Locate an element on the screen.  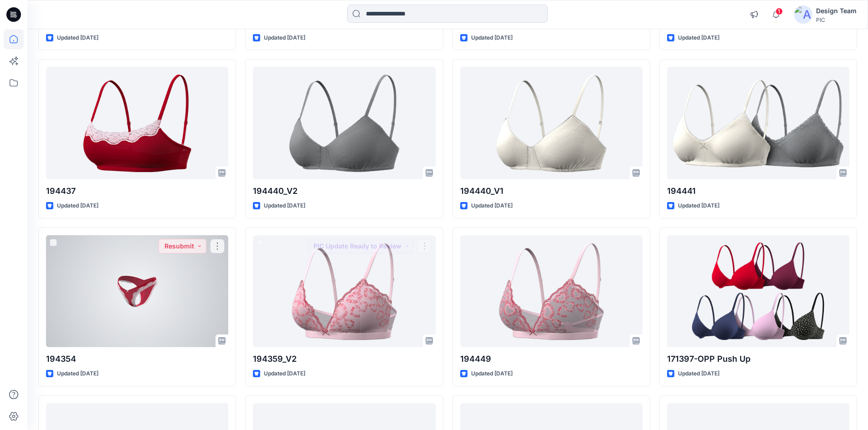
a: 194449 is located at coordinates (551, 291).